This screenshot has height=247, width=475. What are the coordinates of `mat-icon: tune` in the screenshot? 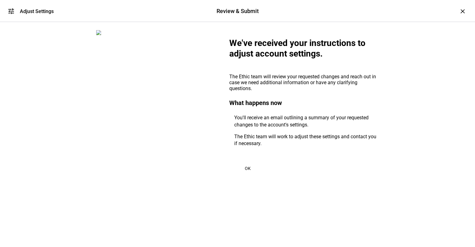 It's located at (11, 11).